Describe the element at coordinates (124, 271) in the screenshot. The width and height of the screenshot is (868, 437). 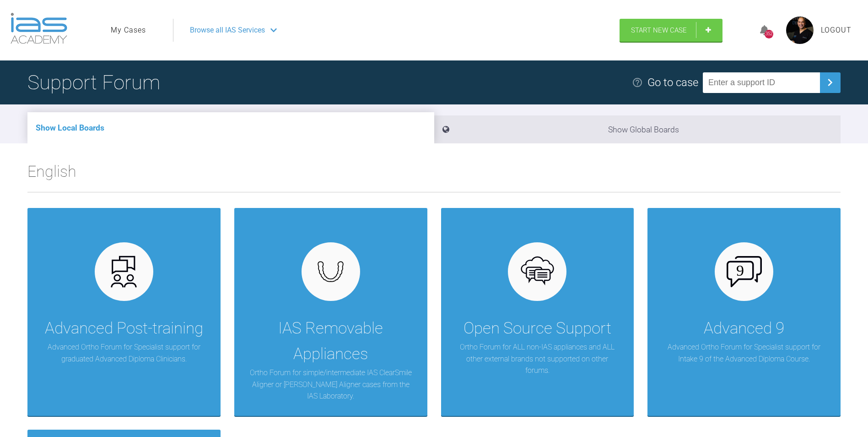
I see `img: advanced.73cea251.svg` at that location.